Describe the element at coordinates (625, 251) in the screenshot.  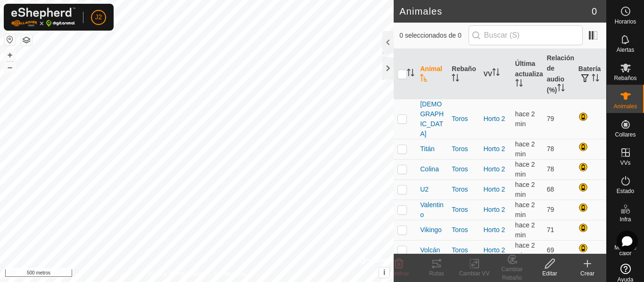
I see `font: Mapa de calor` at that location.